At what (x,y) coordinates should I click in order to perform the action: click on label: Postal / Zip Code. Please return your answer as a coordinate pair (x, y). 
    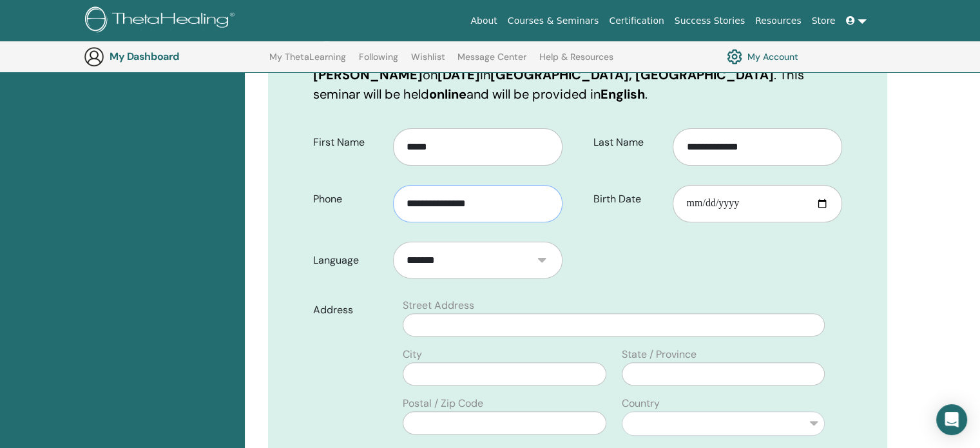
    Looking at the image, I should click on (443, 403).